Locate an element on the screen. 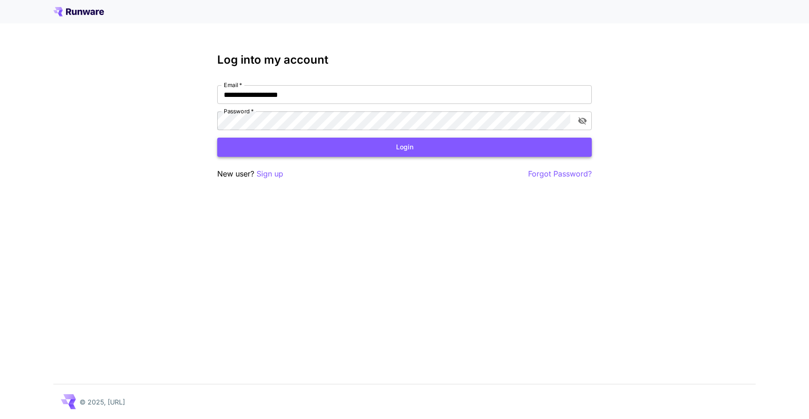 This screenshot has height=419, width=809. button: Sign up is located at coordinates (270, 174).